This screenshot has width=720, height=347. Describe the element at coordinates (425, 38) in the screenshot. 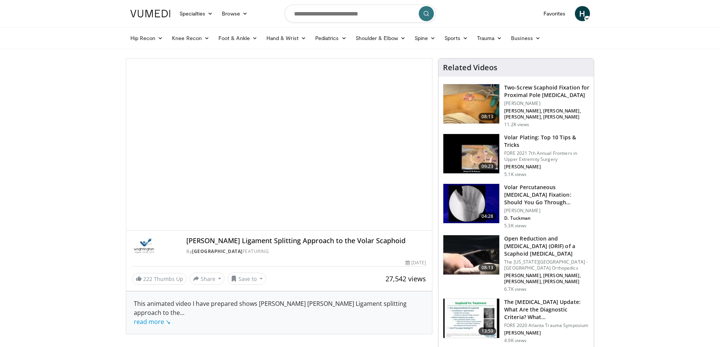

I see `a: Spine` at that location.